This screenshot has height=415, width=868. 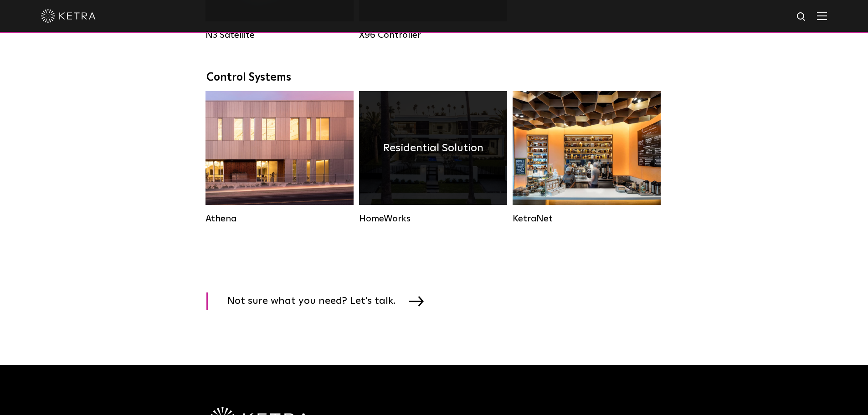 I want to click on h4: Residential Solution, so click(x=433, y=148).